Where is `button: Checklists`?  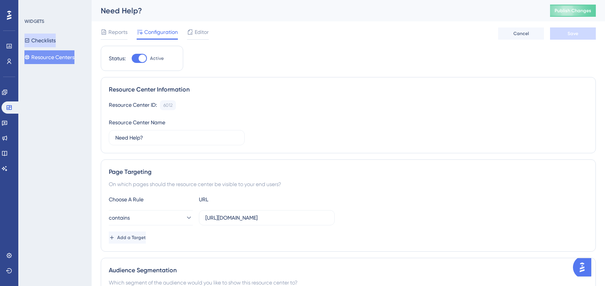
button: Checklists is located at coordinates (40, 40).